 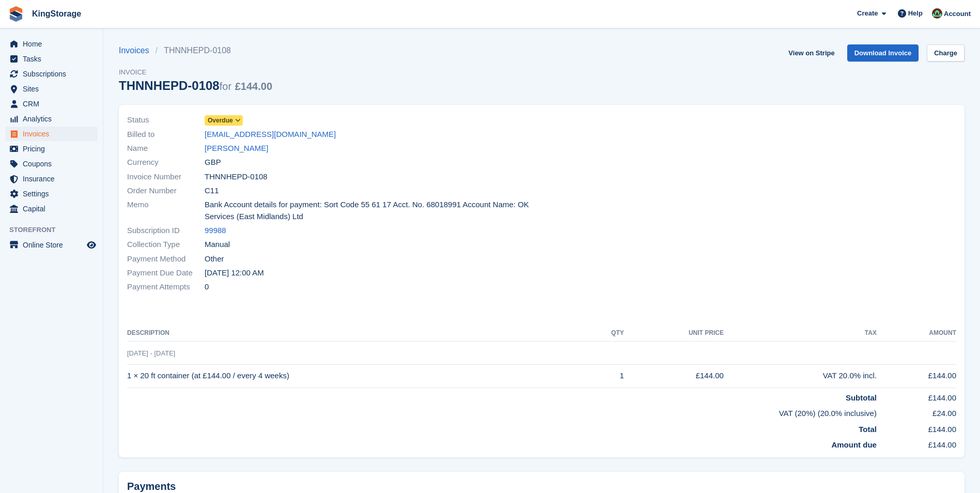 What do you see at coordinates (945, 53) in the screenshot?
I see `a: Charge` at bounding box center [945, 53].